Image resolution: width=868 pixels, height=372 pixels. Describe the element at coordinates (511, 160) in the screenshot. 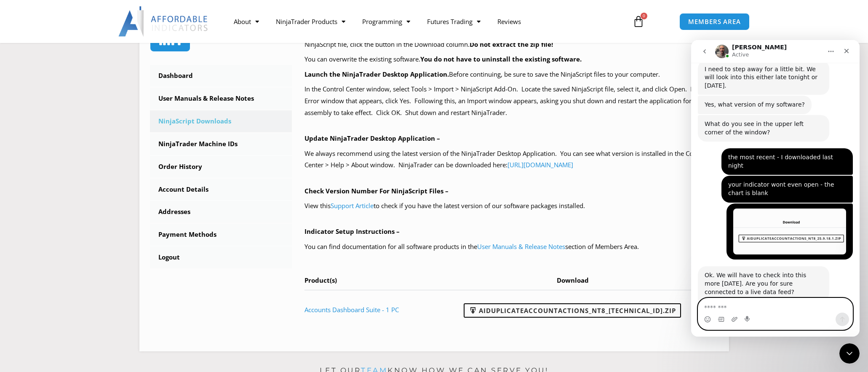

I see `p: We always recommend using the latest version of the NinjaTrader Desktop Application. You can see ...` at that location.